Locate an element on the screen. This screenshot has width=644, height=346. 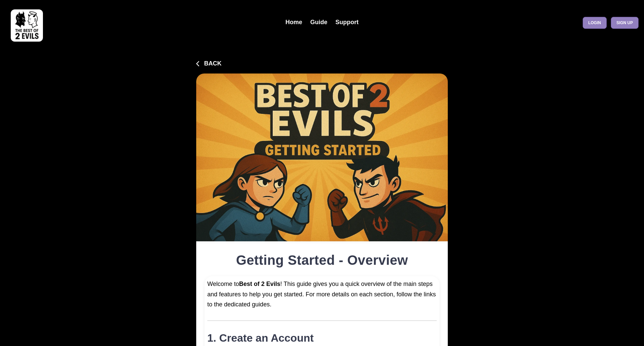
strong: Best of 2 Evils is located at coordinates (260, 284).